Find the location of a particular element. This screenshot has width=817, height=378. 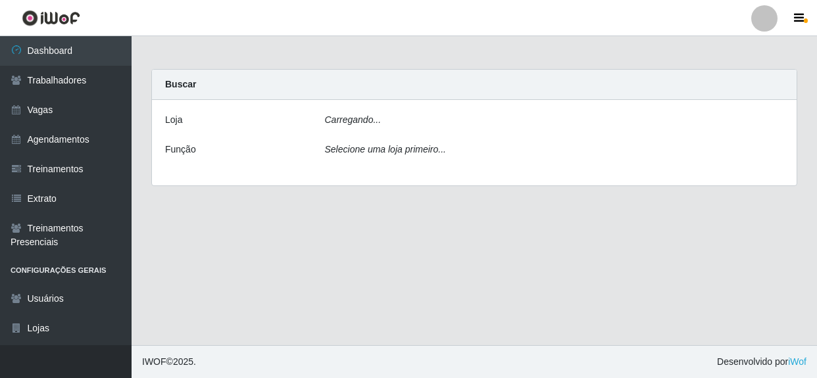

span: © 2025 . is located at coordinates (169, 362).